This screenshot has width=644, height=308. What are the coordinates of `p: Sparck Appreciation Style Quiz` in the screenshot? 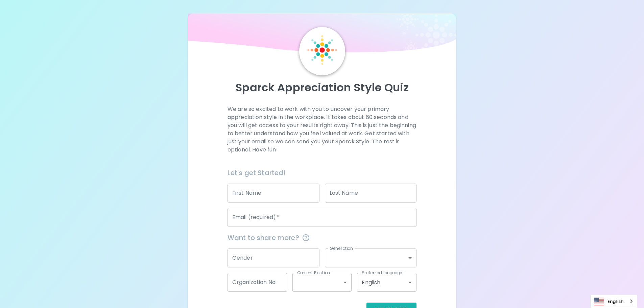 It's located at (322, 87).